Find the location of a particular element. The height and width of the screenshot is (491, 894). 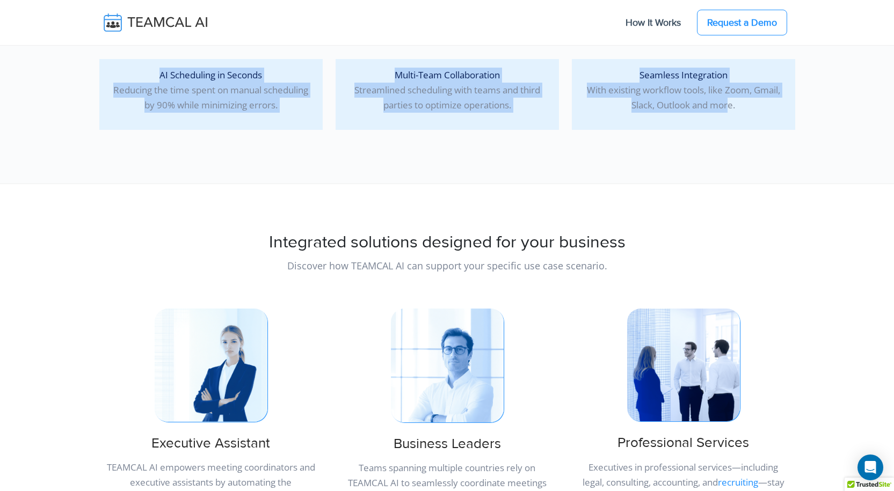

span: Seamless Integration is located at coordinates (684, 75).